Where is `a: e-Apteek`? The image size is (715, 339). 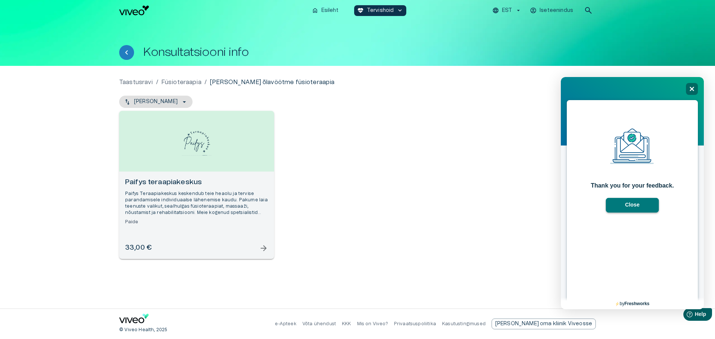 a: e-Apteek is located at coordinates (285, 324).